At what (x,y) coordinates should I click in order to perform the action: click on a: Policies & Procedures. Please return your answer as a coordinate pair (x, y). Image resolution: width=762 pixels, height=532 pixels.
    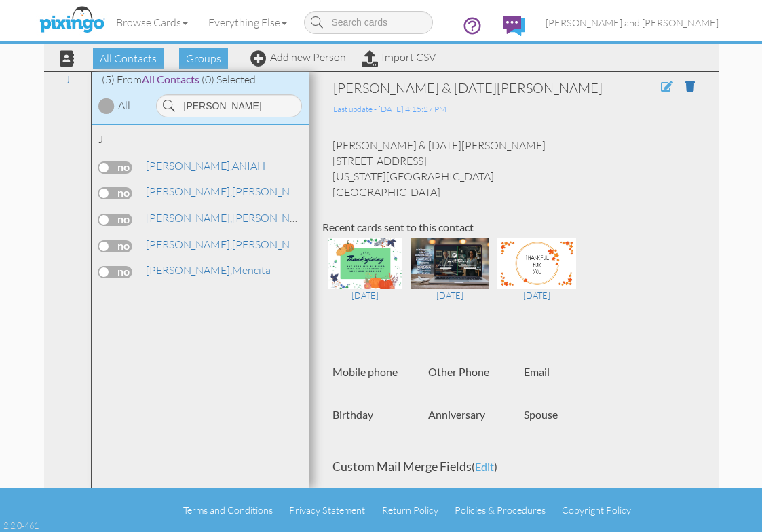
    Looking at the image, I should click on (500, 509).